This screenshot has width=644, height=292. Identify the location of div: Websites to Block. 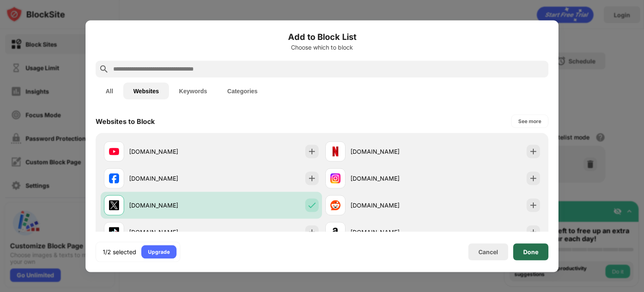
(125, 121).